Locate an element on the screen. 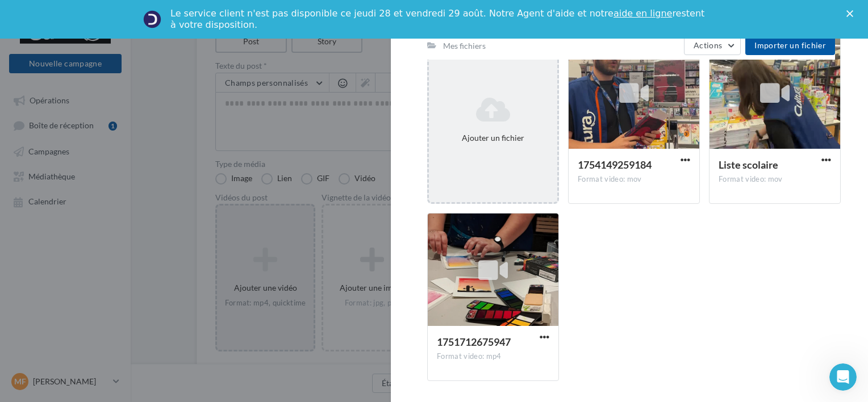 The image size is (868, 402). a: aide en ligne is located at coordinates (643, 13).